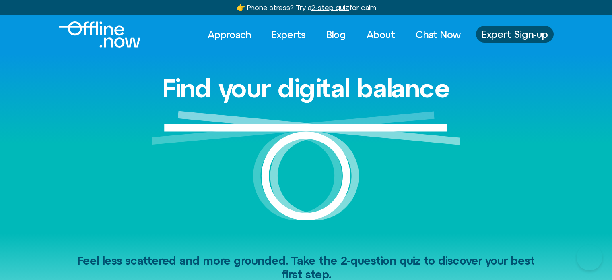 Image resolution: width=612 pixels, height=280 pixels. I want to click on a: Expert Sign-up, so click(515, 34).